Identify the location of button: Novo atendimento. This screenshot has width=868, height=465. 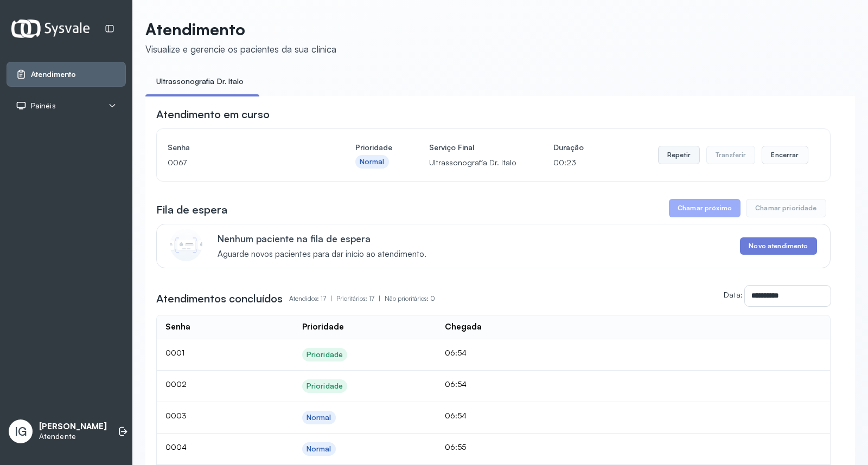
(778, 246).